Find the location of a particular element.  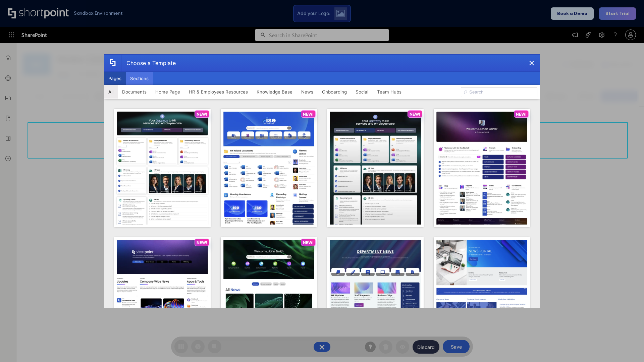

button: Sections is located at coordinates (139, 78).